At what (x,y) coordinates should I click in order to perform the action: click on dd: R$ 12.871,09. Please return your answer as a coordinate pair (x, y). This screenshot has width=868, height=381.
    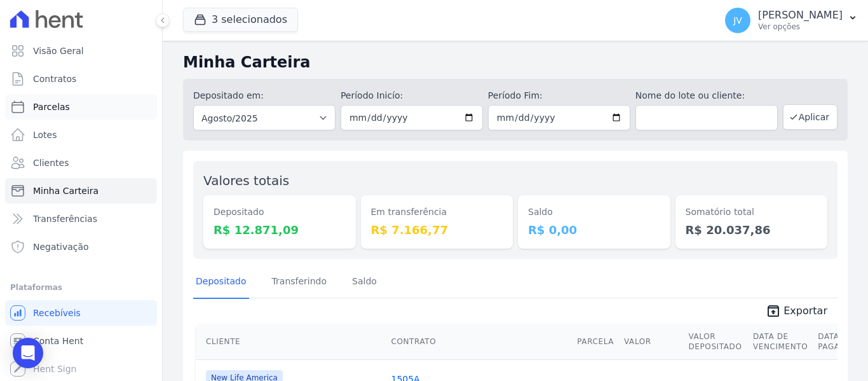
    Looking at the image, I should click on (280, 229).